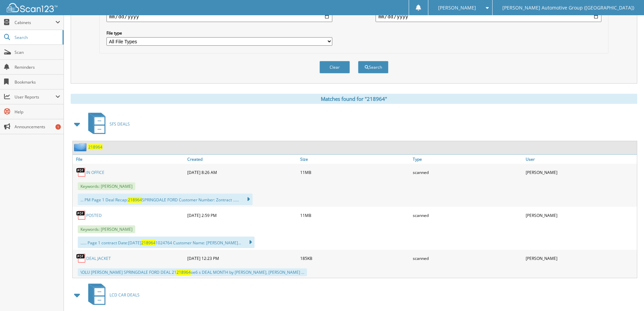  Describe the element at coordinates (242, 159) in the screenshot. I see `a: Created` at that location.